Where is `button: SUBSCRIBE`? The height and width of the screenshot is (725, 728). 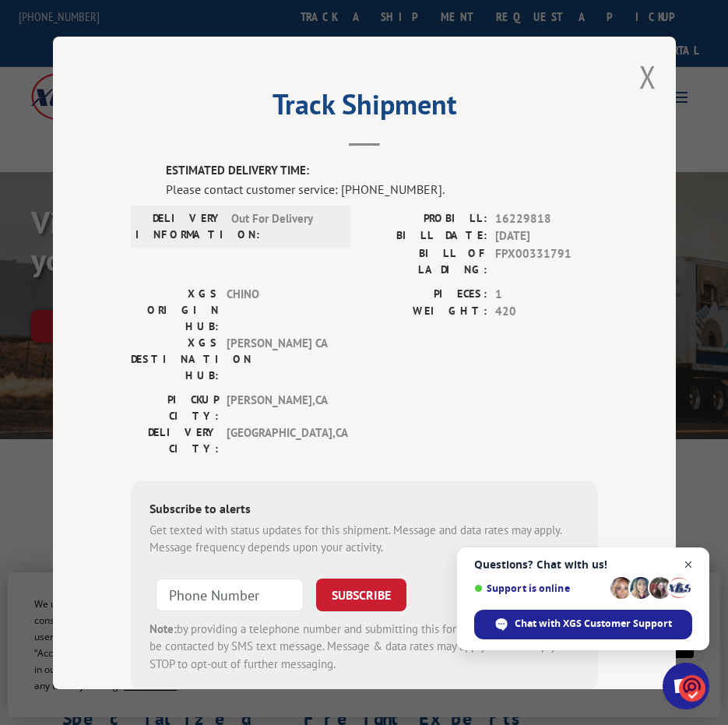 button: SUBSCRIBE is located at coordinates (361, 594).